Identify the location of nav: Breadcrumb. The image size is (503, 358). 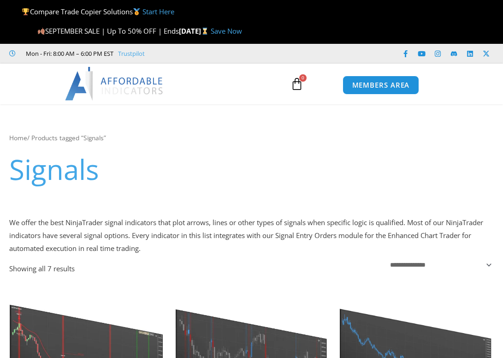
(251, 138).